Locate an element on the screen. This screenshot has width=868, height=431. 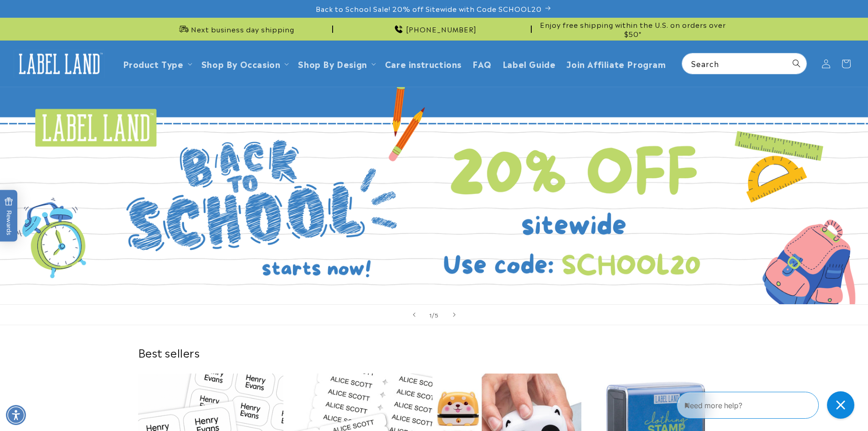
button: Previous slide is located at coordinates (415, 314).